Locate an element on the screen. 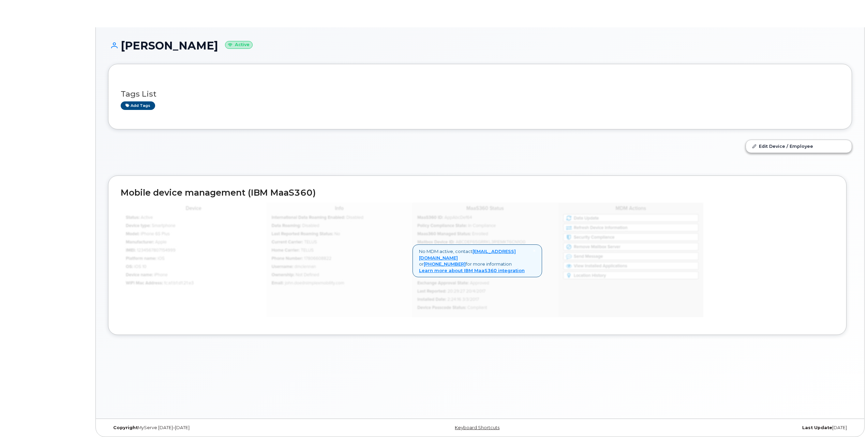 The height and width of the screenshot is (437, 868). a: Add tags is located at coordinates (138, 106).